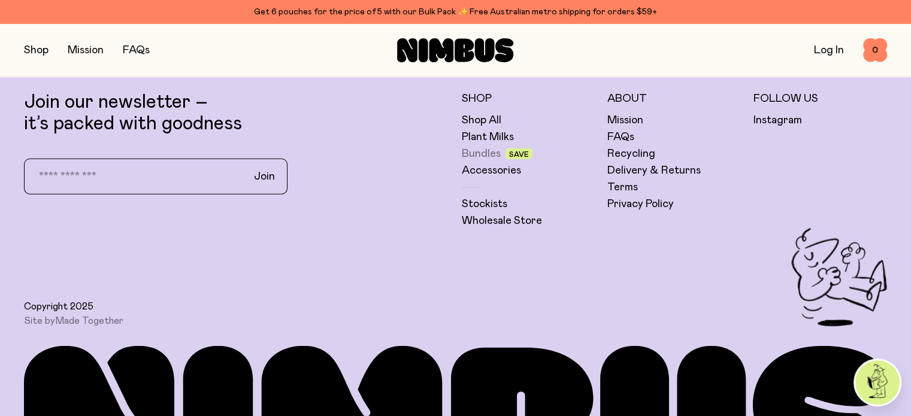 The image size is (911, 416). What do you see at coordinates (502, 221) in the screenshot?
I see `a: Wholesale Store` at bounding box center [502, 221].